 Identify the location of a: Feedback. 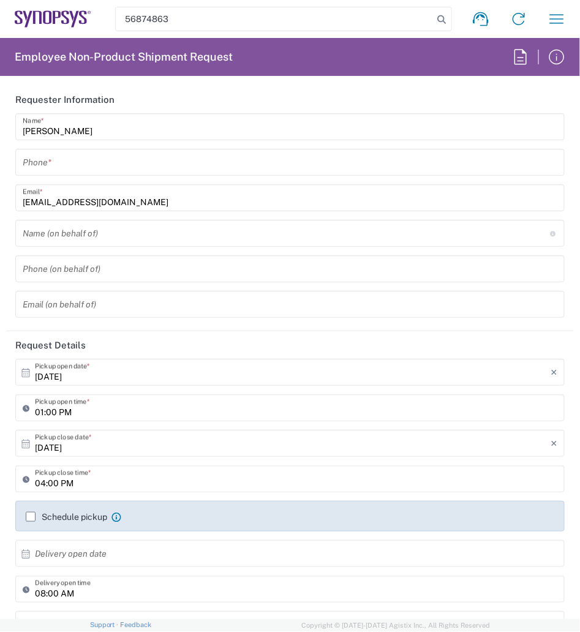
(135, 625).